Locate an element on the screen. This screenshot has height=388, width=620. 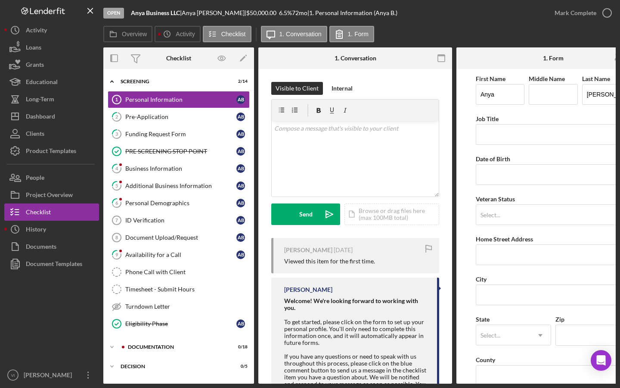
button: History is located at coordinates (52, 229).